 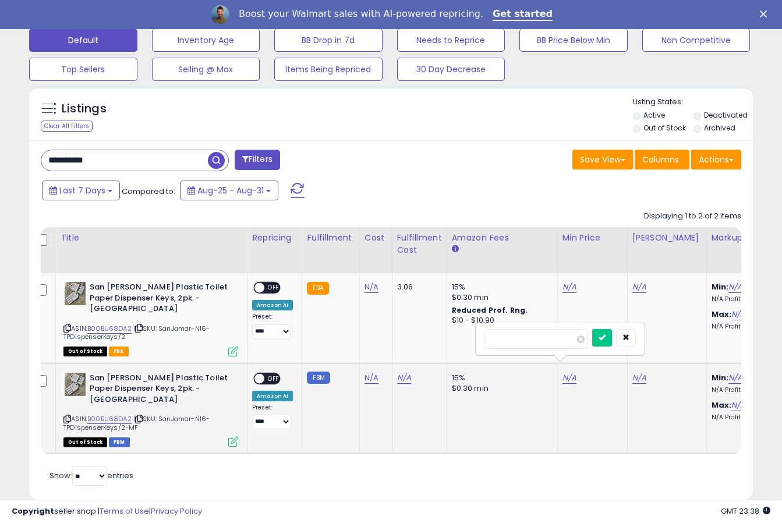 I want to click on span: Columns, so click(x=660, y=160).